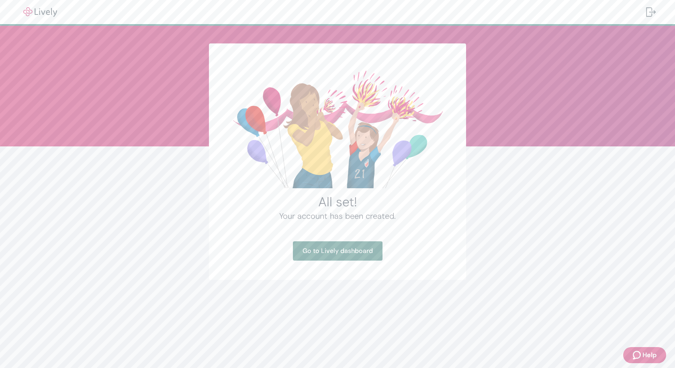 This screenshot has width=675, height=368. What do you see at coordinates (644, 355) in the screenshot?
I see `button: Zendesk support iconHelp` at bounding box center [644, 355].